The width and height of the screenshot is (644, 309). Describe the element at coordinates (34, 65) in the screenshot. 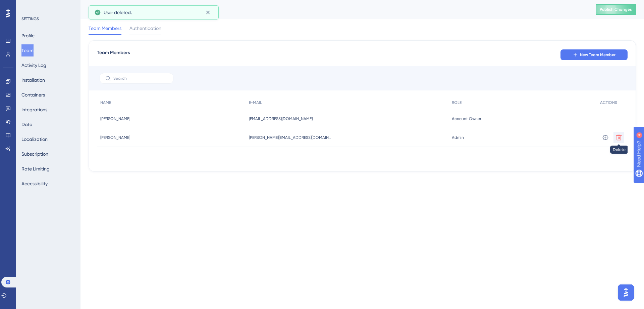

I see `button: Activity Log` at that location.